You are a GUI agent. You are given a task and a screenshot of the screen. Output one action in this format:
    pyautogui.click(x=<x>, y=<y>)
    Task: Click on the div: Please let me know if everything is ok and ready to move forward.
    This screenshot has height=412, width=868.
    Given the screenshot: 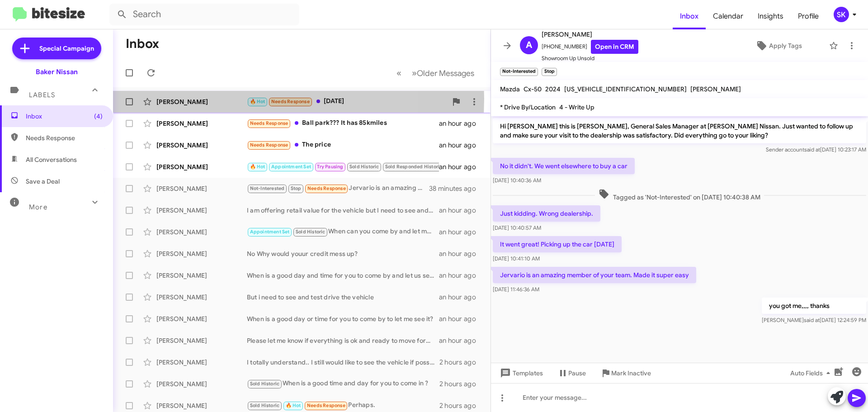 What is the action you would take?
    pyautogui.click(x=343, y=340)
    